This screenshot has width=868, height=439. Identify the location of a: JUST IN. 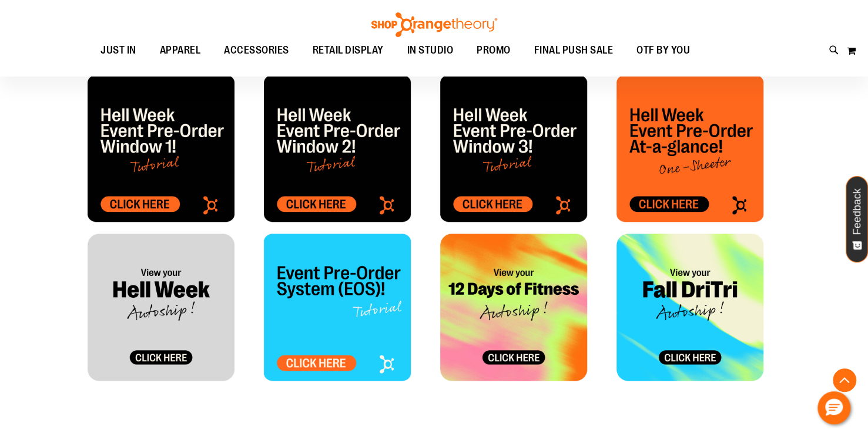
(118, 51).